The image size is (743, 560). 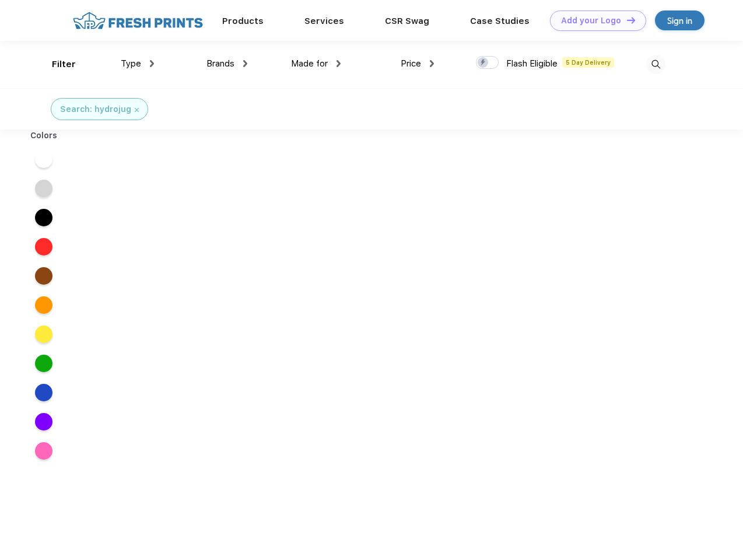 I want to click on div: Filter, so click(x=64, y=65).